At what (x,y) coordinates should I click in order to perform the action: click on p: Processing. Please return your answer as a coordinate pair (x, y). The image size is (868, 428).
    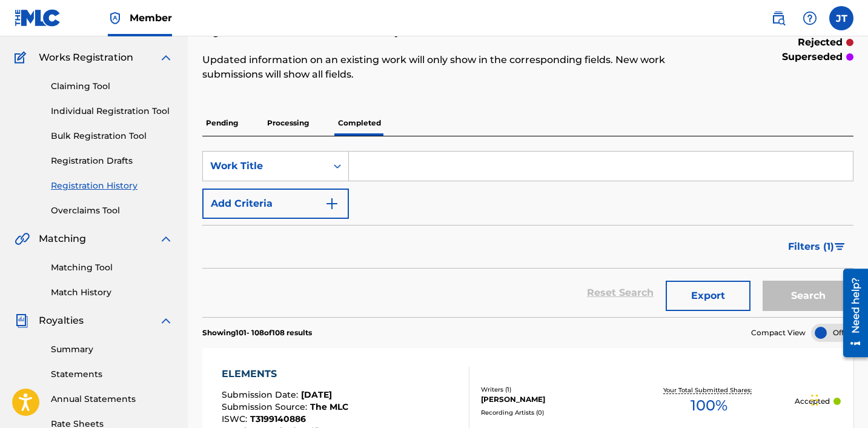
    Looking at the image, I should click on (288, 123).